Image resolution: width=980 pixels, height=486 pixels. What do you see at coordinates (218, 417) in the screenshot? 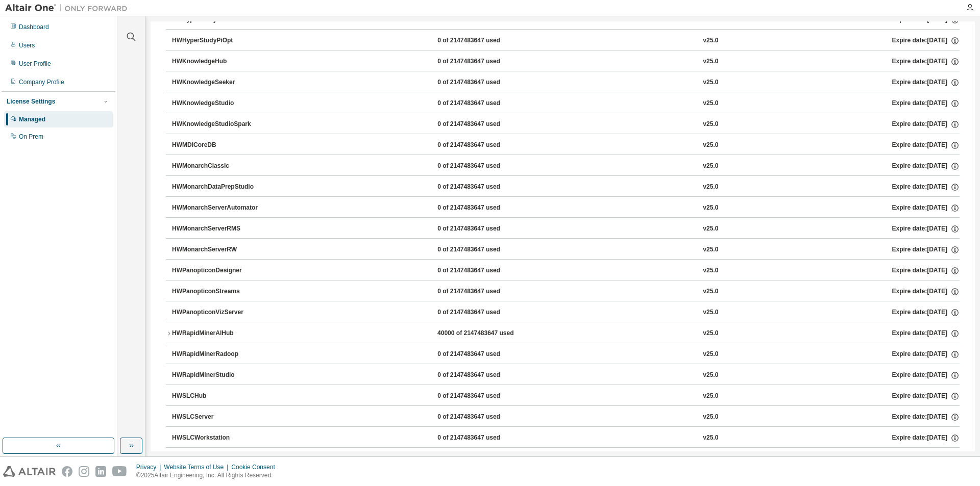
I see `div: HWSLCServer` at bounding box center [218, 417].